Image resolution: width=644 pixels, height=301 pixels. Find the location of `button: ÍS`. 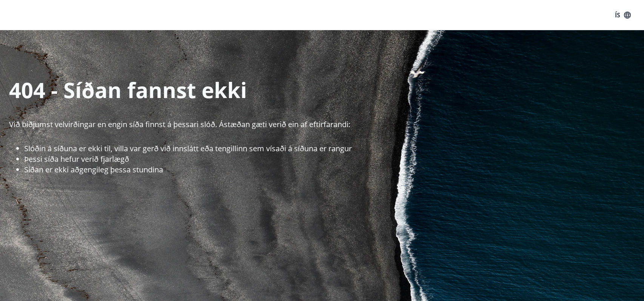

button: ÍS is located at coordinates (623, 15).